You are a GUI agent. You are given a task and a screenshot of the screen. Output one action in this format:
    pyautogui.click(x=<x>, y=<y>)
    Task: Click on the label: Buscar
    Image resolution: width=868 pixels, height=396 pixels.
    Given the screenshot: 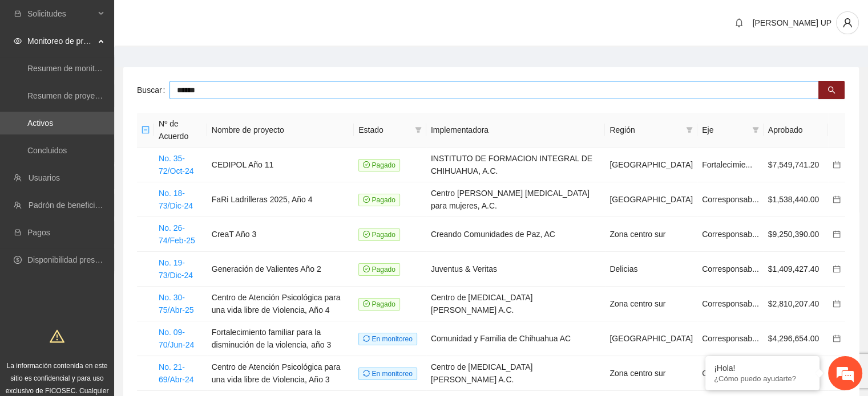 What is the action you would take?
    pyautogui.click(x=153, y=90)
    